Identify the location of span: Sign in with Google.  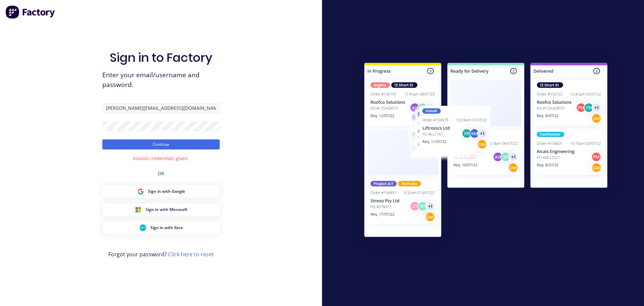
(166, 191).